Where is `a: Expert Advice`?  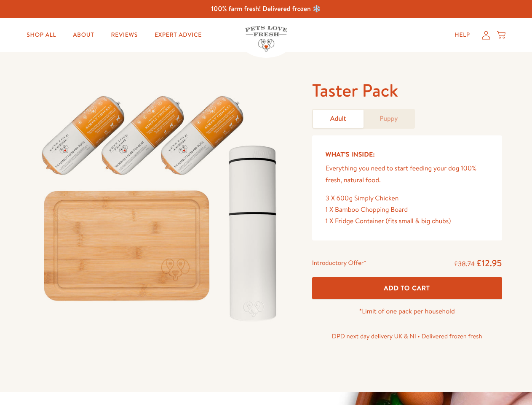 a: Expert Advice is located at coordinates (178, 35).